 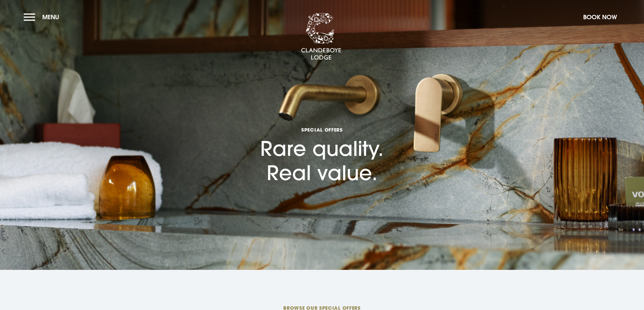 What do you see at coordinates (322, 136) in the screenshot?
I see `h1: Rare quality. Real value.` at bounding box center [322, 136].